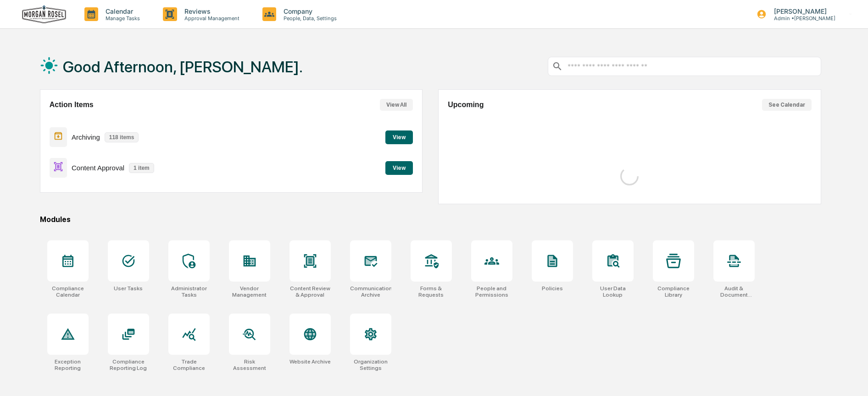  I want to click on div: Exception Reporting, so click(67, 365).